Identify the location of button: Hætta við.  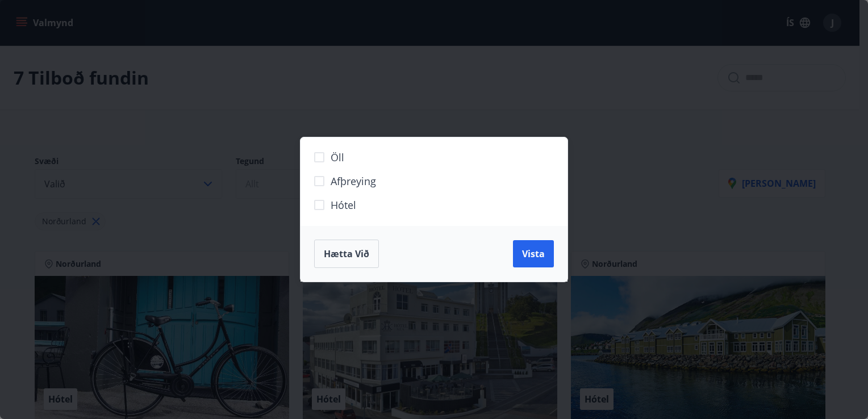
(347, 254).